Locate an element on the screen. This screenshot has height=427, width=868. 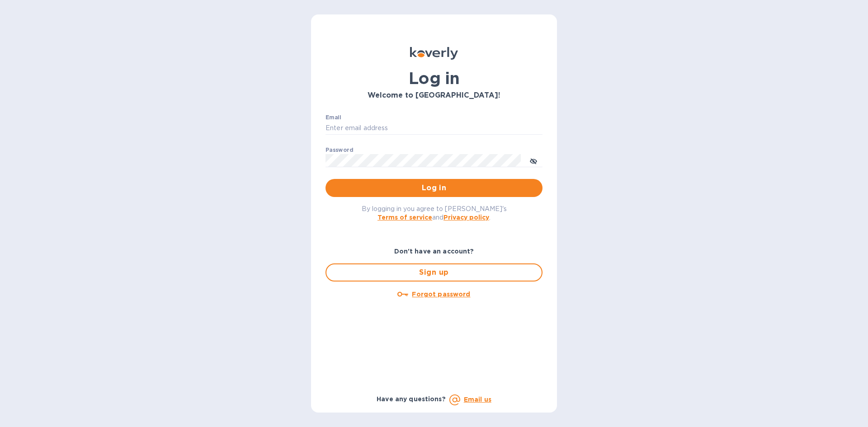
span: Log in is located at coordinates (434, 188).